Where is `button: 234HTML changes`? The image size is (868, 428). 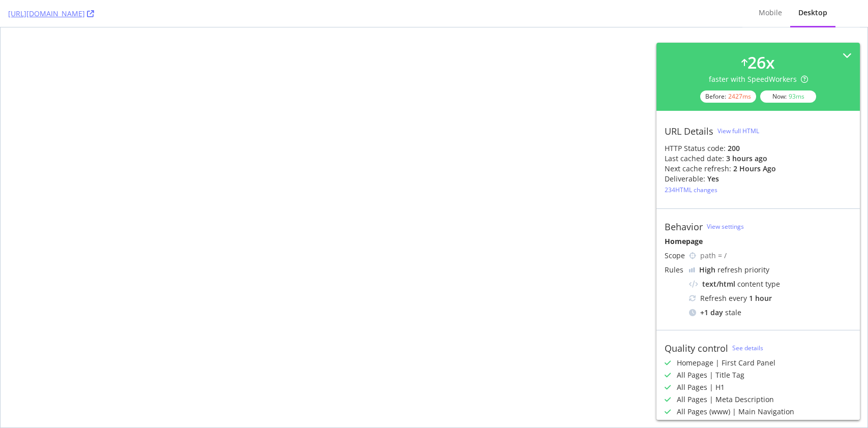 button: 234HTML changes is located at coordinates (691, 190).